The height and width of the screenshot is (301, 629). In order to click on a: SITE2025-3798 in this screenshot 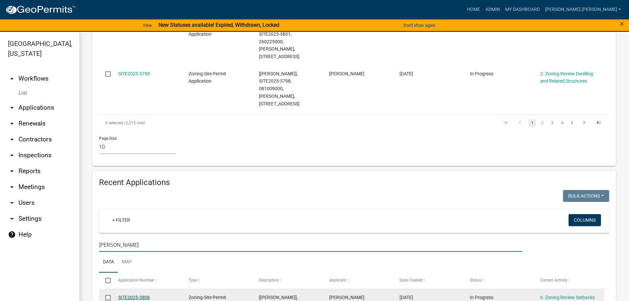, I will do `click(134, 74)`.